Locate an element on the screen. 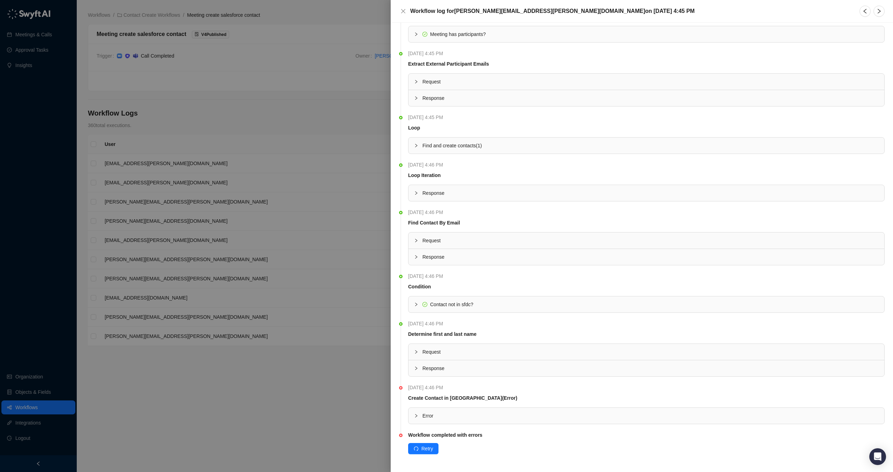  strong: Condition is located at coordinates (419, 286).